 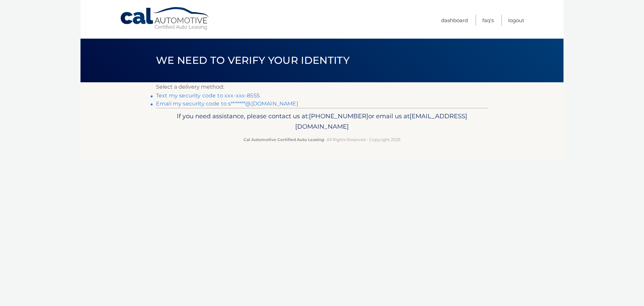 I want to click on a: FAQ's, so click(x=488, y=20).